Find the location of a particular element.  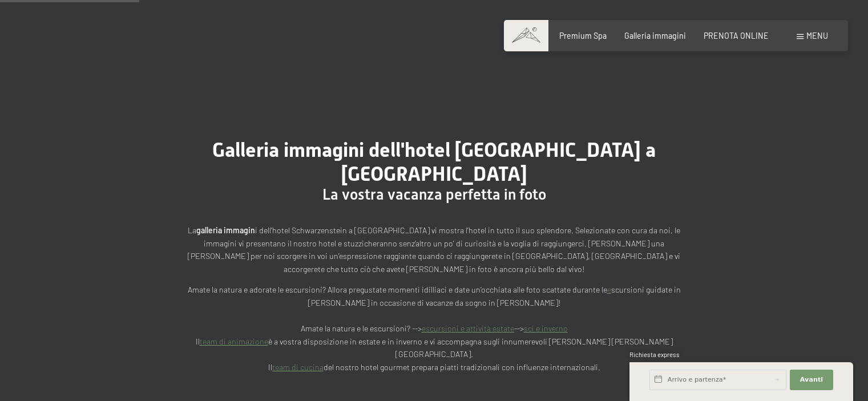

a: sci e inverno is located at coordinates (545, 328).